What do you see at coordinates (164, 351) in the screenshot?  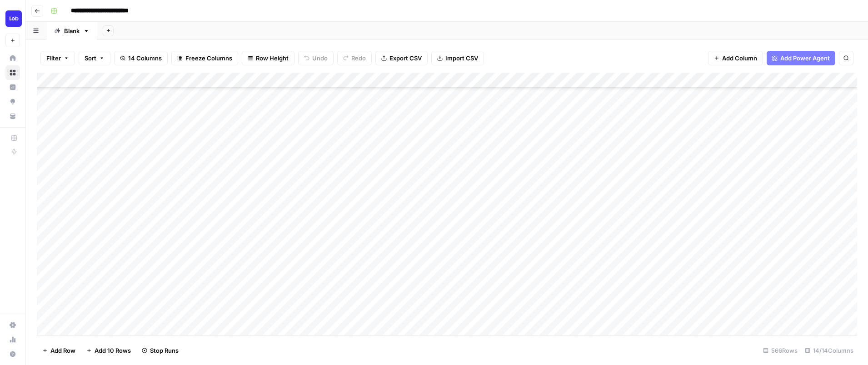 I see `span: Stop Runs` at bounding box center [164, 351].